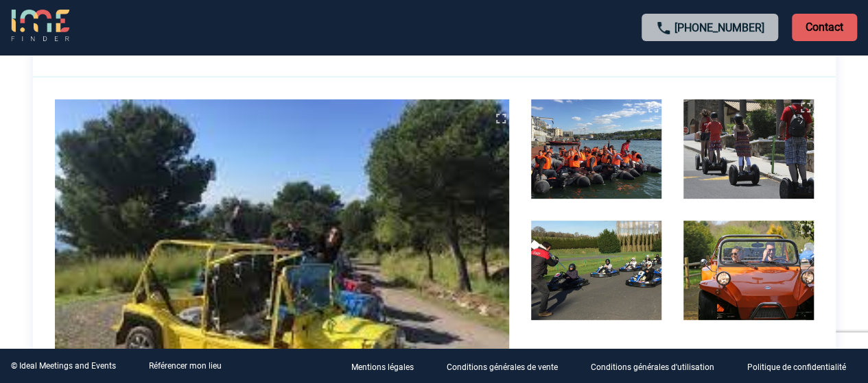 Image resolution: width=868 pixels, height=383 pixels. I want to click on a: Politique de confidentialité, so click(802, 366).